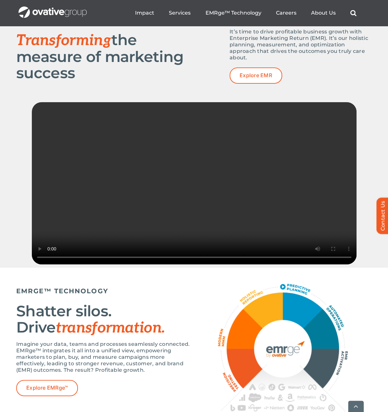  I want to click on span: Services, so click(179, 13).